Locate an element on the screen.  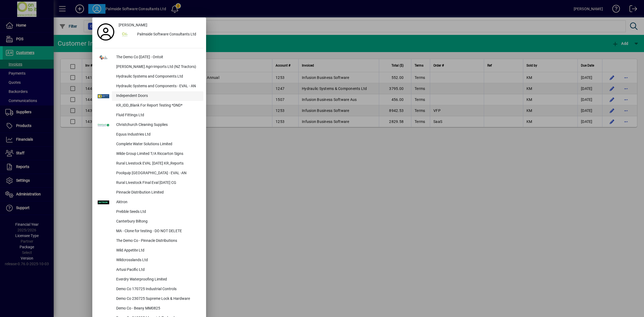
button: MA - Clone for testing - DO NOT DELETE is located at coordinates (149, 231).